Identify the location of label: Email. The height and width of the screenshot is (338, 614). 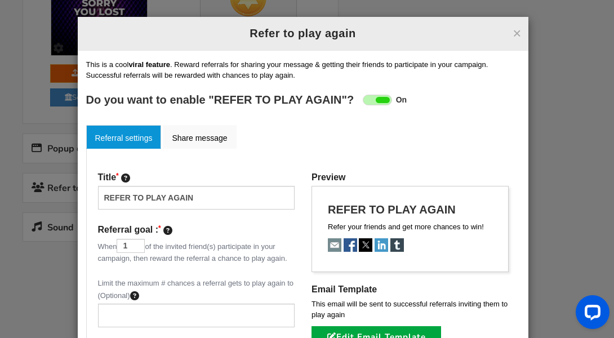
(32, 274).